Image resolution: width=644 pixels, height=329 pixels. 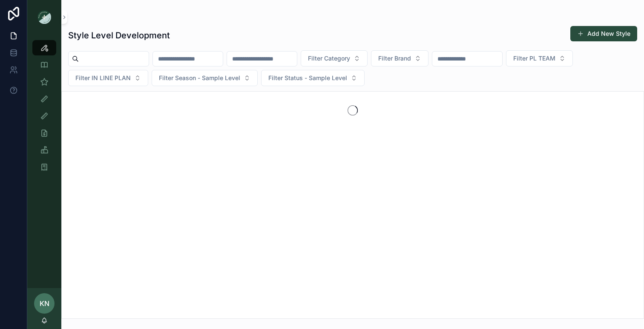 I want to click on h1: Style Level Development, so click(x=119, y=35).